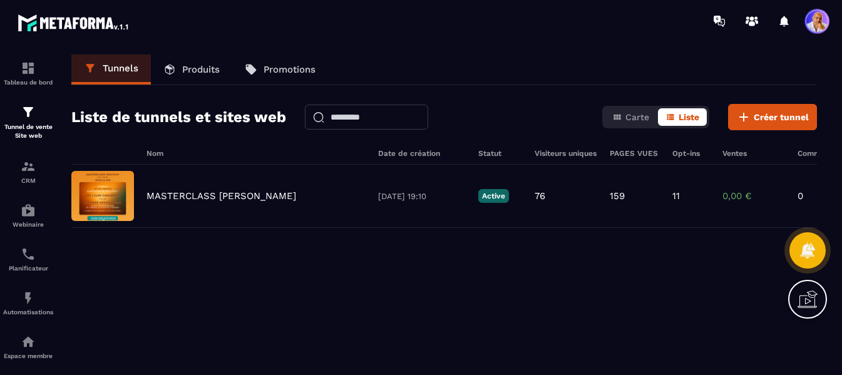 The height and width of the screenshot is (375, 842). I want to click on a: Tunnels, so click(111, 70).